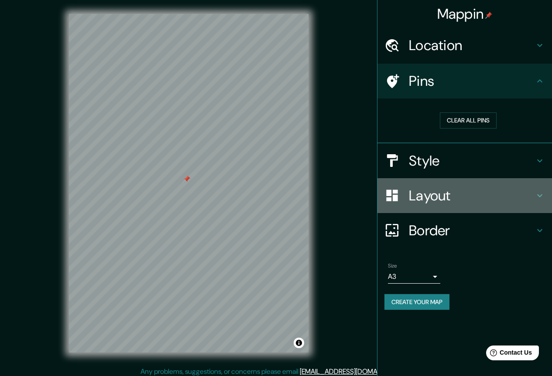 Image resolution: width=552 pixels, height=376 pixels. What do you see at coordinates (392, 266) in the screenshot?
I see `label: Size` at bounding box center [392, 266].